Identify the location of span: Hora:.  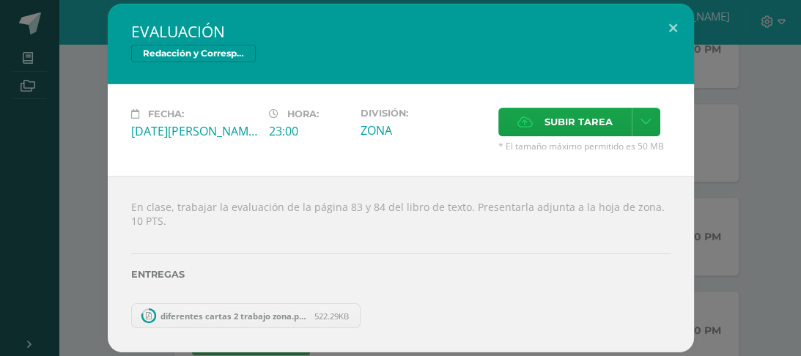
(303, 114).